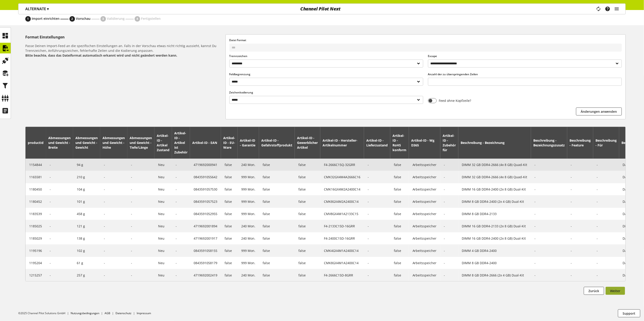 This screenshot has width=644, height=321. Describe the element at coordinates (342, 239) in the screenshot. I see `div: F4-2400C15D-16GRR` at that location.